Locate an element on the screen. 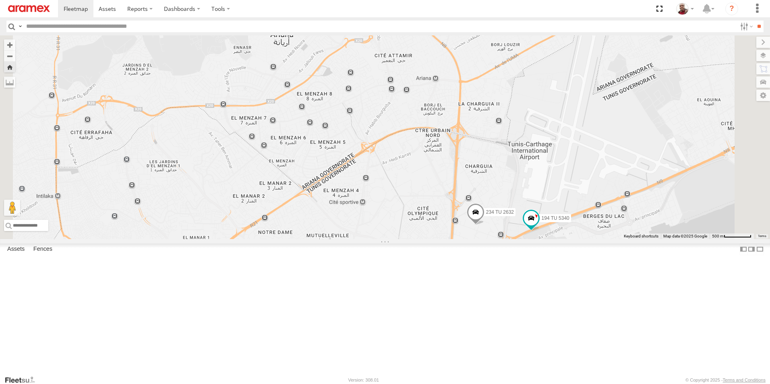 The height and width of the screenshot is (384, 770). button: Keyboard shortcuts is located at coordinates (641, 236).